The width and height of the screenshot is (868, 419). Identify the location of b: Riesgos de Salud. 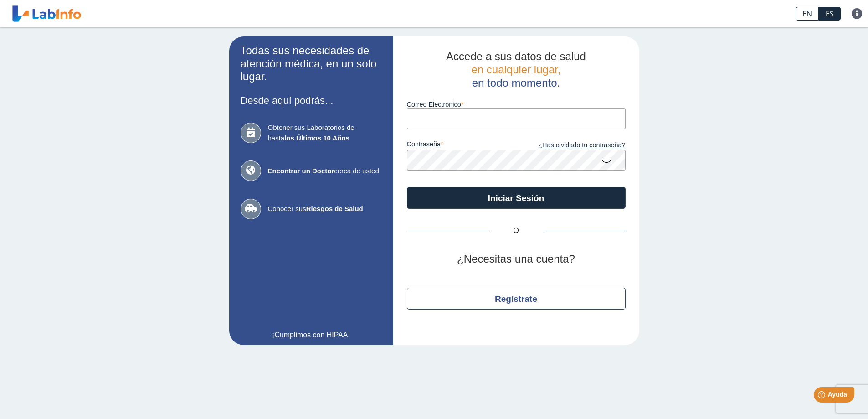
(335, 209).